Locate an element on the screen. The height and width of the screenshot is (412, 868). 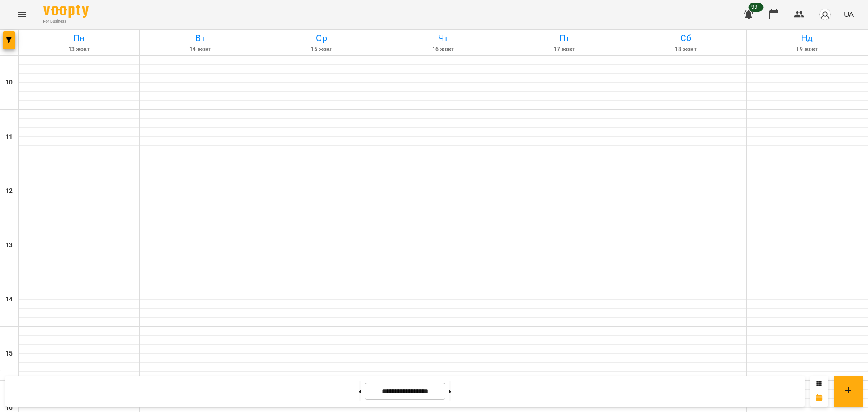
h6: Ср is located at coordinates (321, 38).